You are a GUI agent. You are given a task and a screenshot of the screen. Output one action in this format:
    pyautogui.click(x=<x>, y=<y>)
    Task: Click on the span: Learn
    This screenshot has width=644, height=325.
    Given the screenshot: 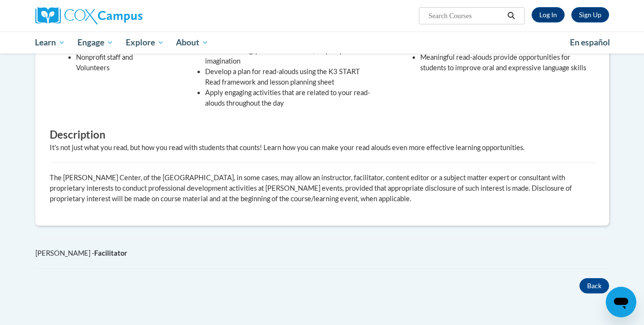 What is the action you would take?
    pyautogui.click(x=50, y=43)
    